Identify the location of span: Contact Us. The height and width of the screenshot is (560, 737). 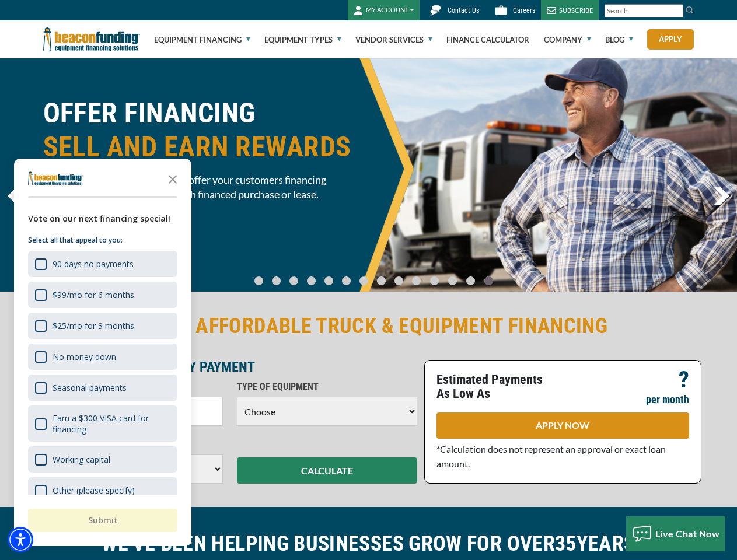
(463, 11).